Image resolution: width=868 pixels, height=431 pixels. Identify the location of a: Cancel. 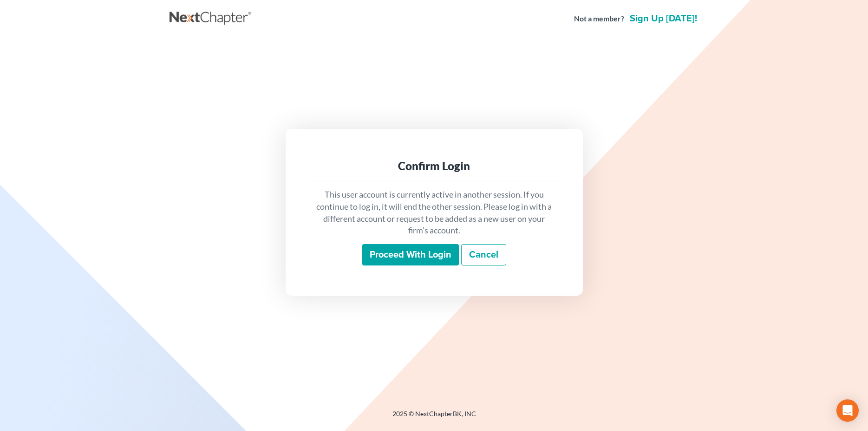
(484, 255).